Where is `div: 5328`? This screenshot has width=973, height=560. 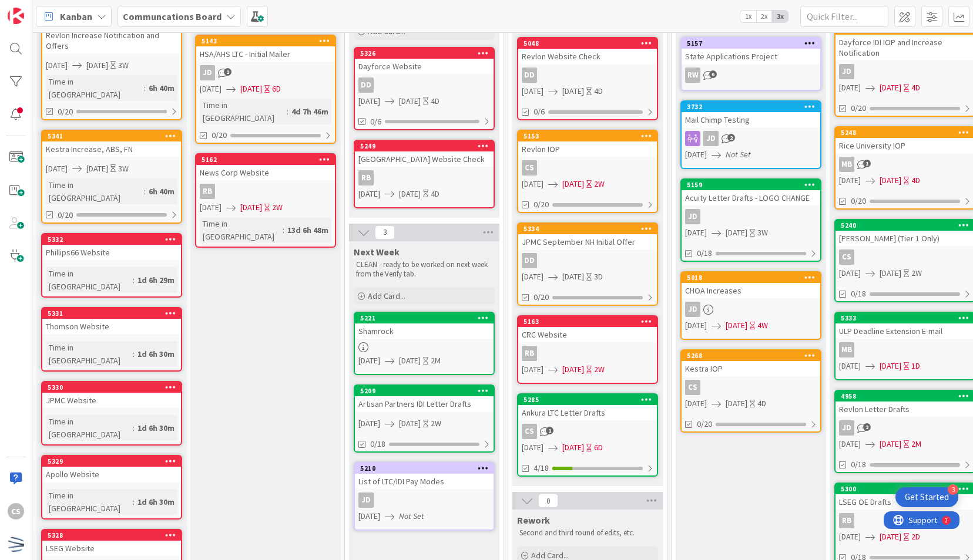 div: 5328 is located at coordinates (114, 536).